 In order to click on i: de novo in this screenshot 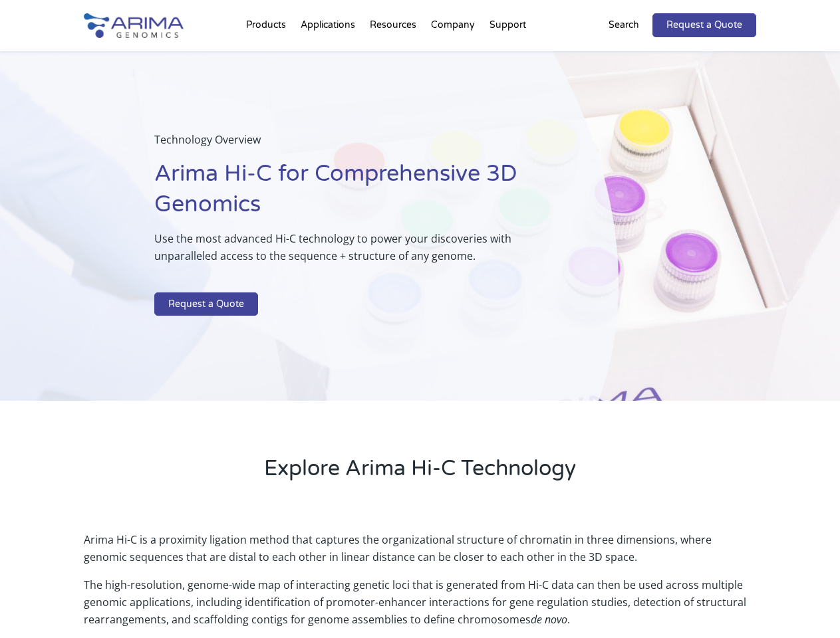, I will do `click(548, 619)`.